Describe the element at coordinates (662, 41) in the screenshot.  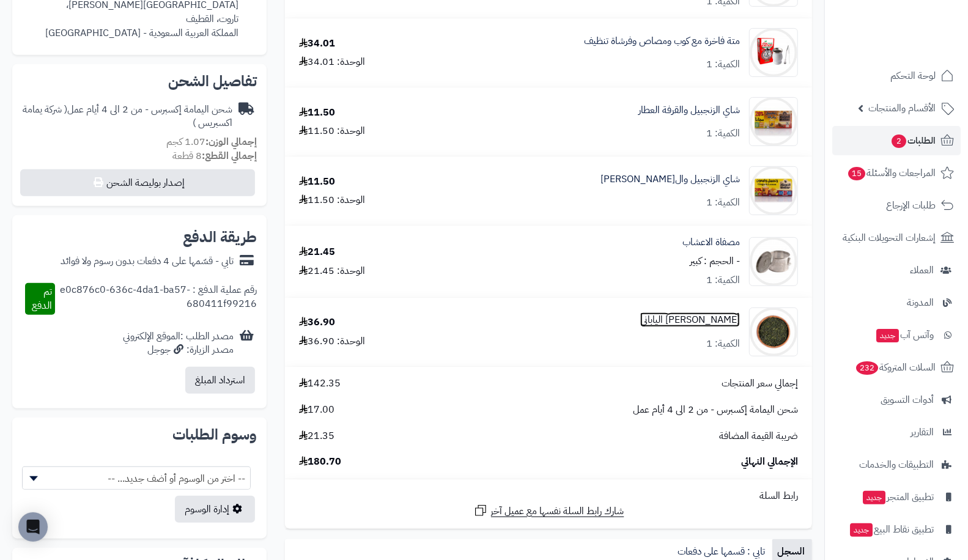
I see `a: متة فاخرة مع كوب ومصاص وفرشاة تنظيف` at that location.